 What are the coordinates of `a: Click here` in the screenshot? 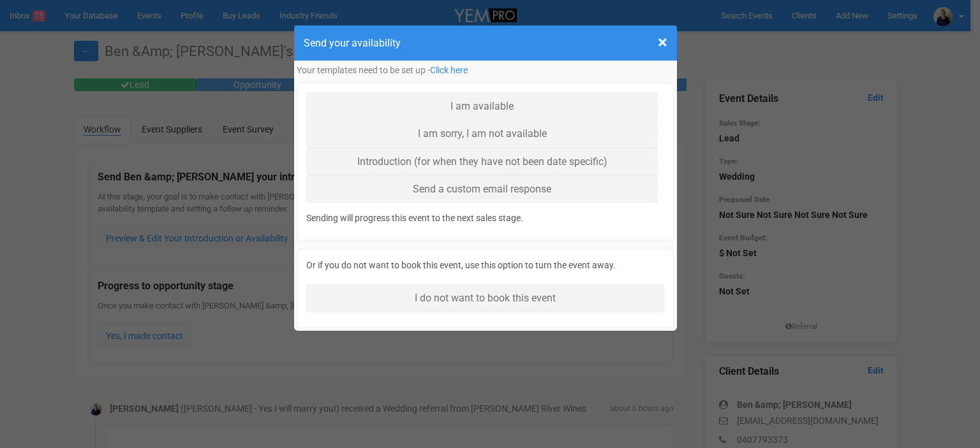 It's located at (448, 70).